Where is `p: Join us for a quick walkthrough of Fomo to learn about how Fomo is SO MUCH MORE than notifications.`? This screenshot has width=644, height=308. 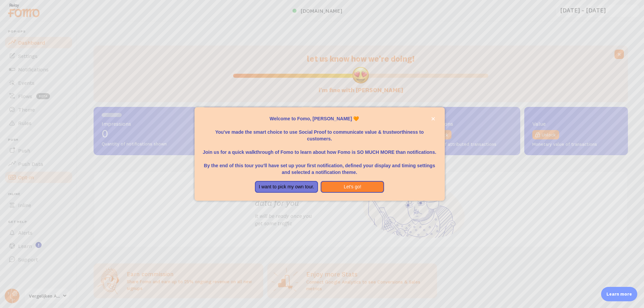
p: Join us for a quick walkthrough of Fomo to learn about how Fomo is SO MUCH MORE than notifications. is located at coordinates (320, 149).